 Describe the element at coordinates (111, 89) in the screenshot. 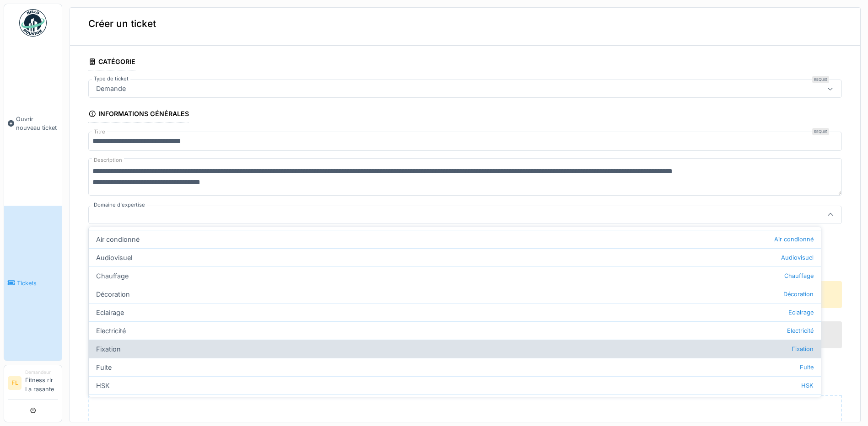

I see `div: Demande` at that location.